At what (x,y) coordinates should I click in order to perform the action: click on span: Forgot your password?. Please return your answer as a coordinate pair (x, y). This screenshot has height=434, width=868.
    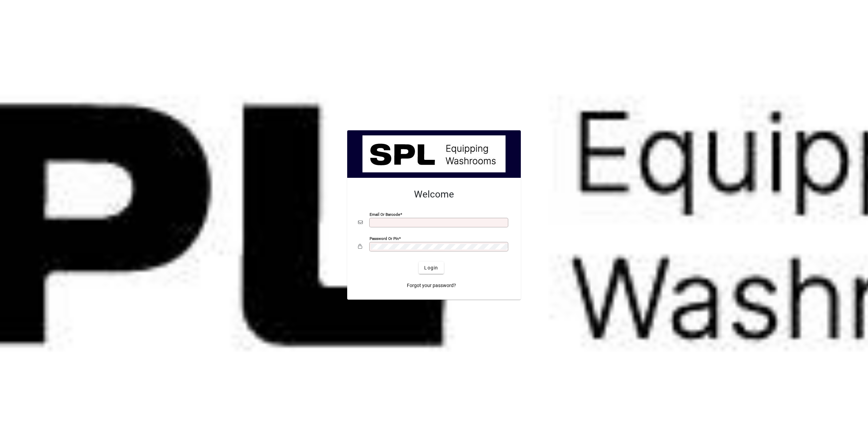
    Looking at the image, I should click on (431, 286).